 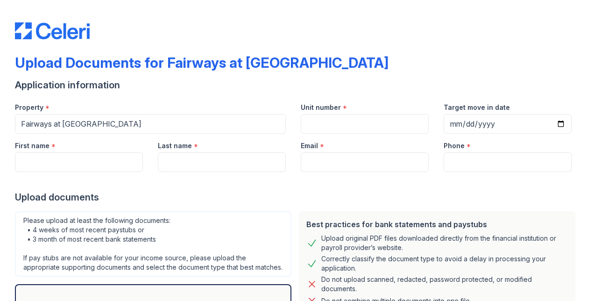 I want to click on label: Last name, so click(x=175, y=146).